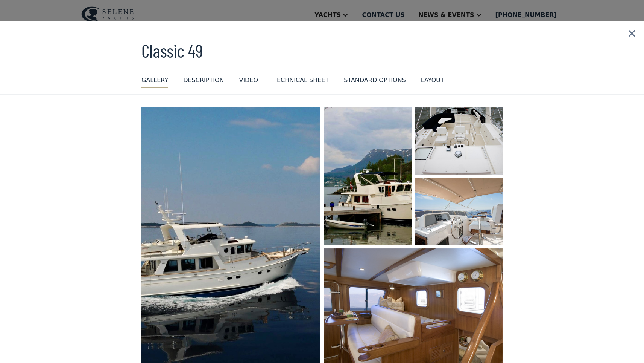  What do you see at coordinates (375, 80) in the screenshot?
I see `div: standard options` at bounding box center [375, 80].